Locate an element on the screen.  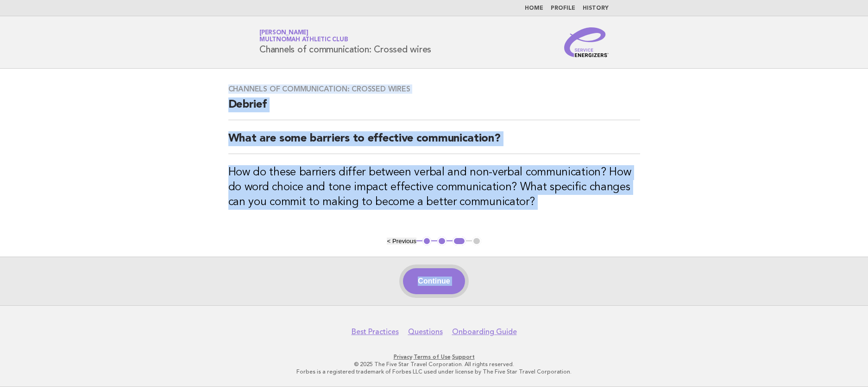
button: 1 is located at coordinates (427, 241).